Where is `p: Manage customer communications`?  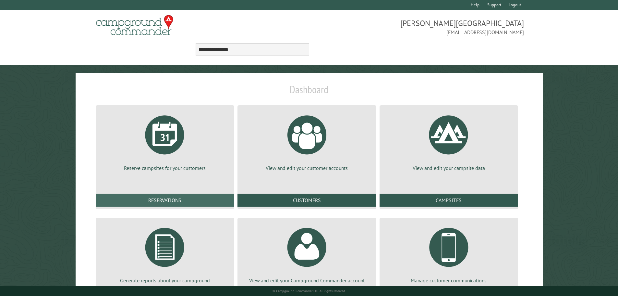 p: Manage customer communications is located at coordinates (449, 280).